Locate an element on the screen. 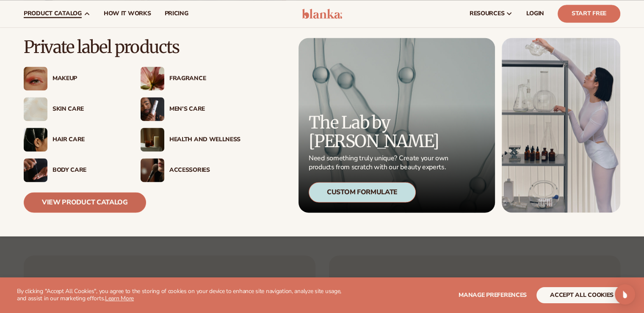  a: Pink blooming flower. Fragrance is located at coordinates (191, 78).